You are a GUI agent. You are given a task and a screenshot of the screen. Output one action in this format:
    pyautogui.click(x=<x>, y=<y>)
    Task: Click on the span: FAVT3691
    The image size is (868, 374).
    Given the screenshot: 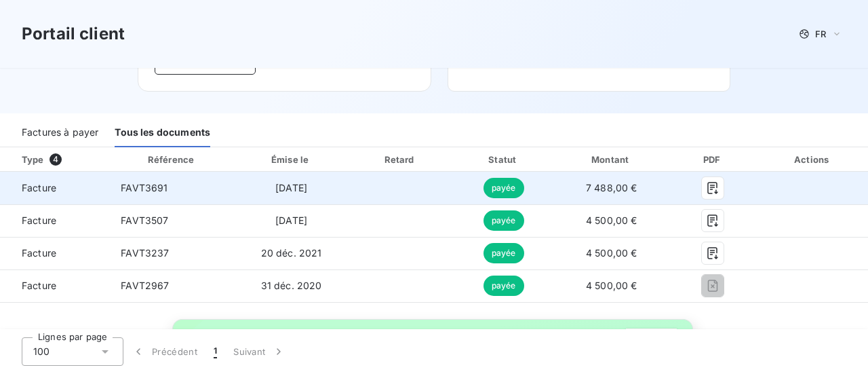 What is the action you would take?
    pyautogui.click(x=144, y=187)
    